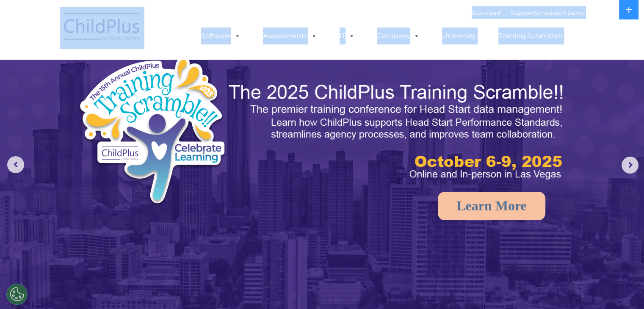 This screenshot has width=644, height=309. What do you see at coordinates (347, 36) in the screenshot?
I see `a: IT` at bounding box center [347, 36].